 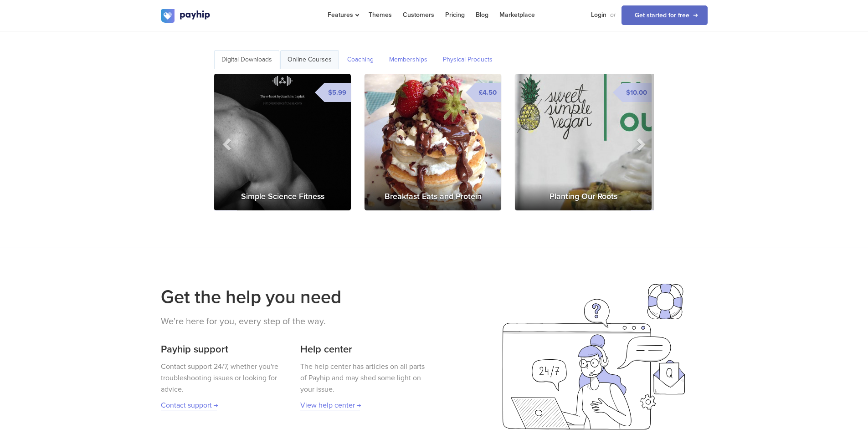 I want to click on h3: Help center, so click(x=364, y=349).